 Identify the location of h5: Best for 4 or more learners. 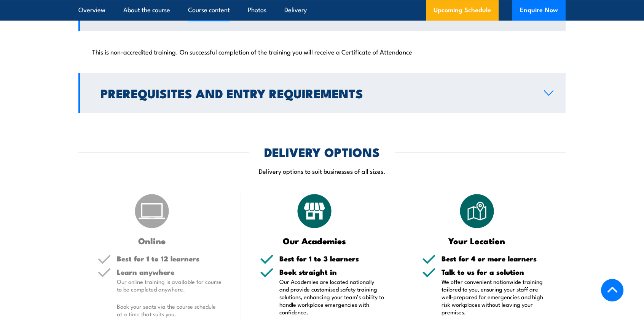
(494, 259).